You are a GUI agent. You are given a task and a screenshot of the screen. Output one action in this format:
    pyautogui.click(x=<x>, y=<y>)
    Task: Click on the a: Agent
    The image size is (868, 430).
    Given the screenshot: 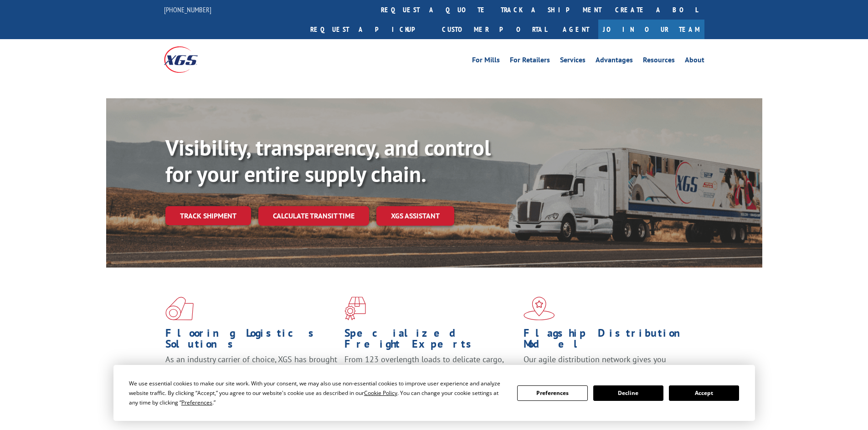 What is the action you would take?
    pyautogui.click(x=576, y=29)
    